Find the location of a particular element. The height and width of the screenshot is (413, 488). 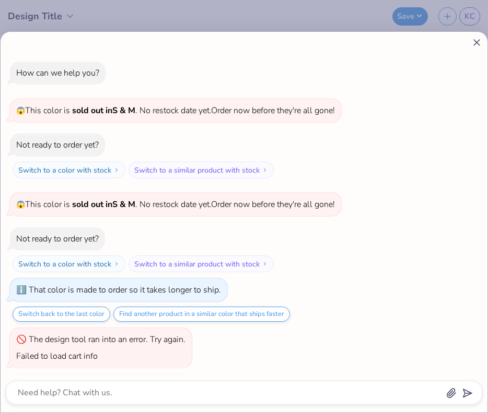

div: Failed to load cart info is located at coordinates (57, 357).